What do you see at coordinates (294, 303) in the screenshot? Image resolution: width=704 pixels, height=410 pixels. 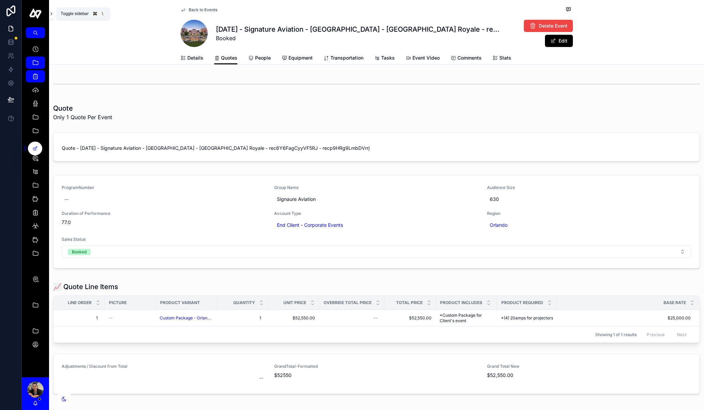 I see `span: Unit Price` at bounding box center [294, 303].